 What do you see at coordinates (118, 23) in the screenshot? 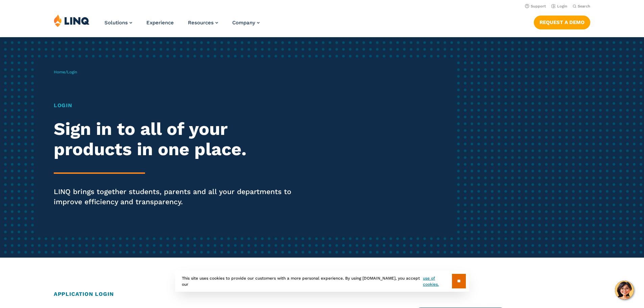
I see `a: Solutions` at bounding box center [118, 23].